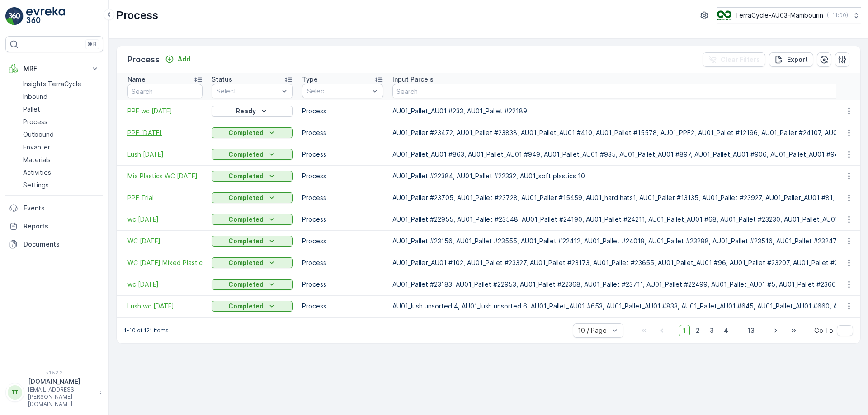 This screenshot has height=415, width=868. I want to click on a: PPE 29/9/25, so click(165, 133).